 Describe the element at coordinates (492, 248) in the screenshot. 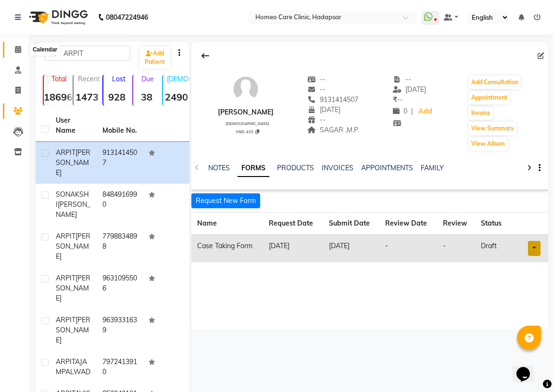

I see `td: draft` at that location.